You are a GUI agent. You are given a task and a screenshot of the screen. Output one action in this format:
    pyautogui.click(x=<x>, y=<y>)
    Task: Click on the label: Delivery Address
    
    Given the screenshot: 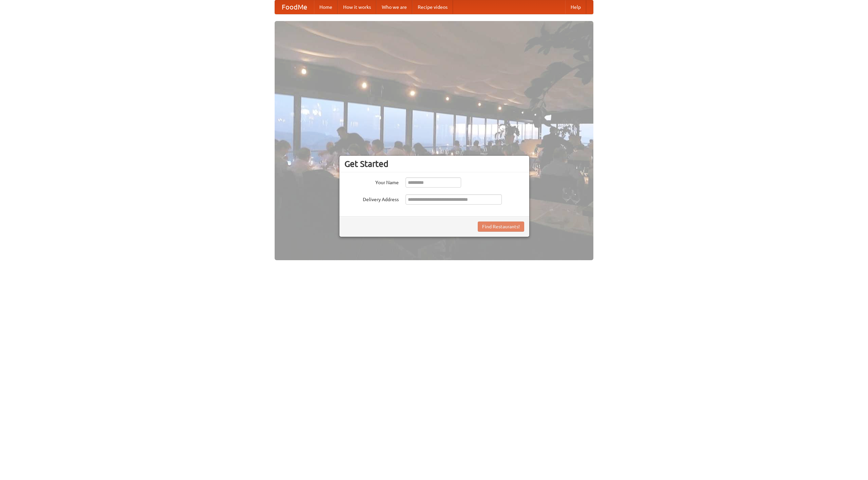 What is the action you would take?
    pyautogui.click(x=372, y=199)
    